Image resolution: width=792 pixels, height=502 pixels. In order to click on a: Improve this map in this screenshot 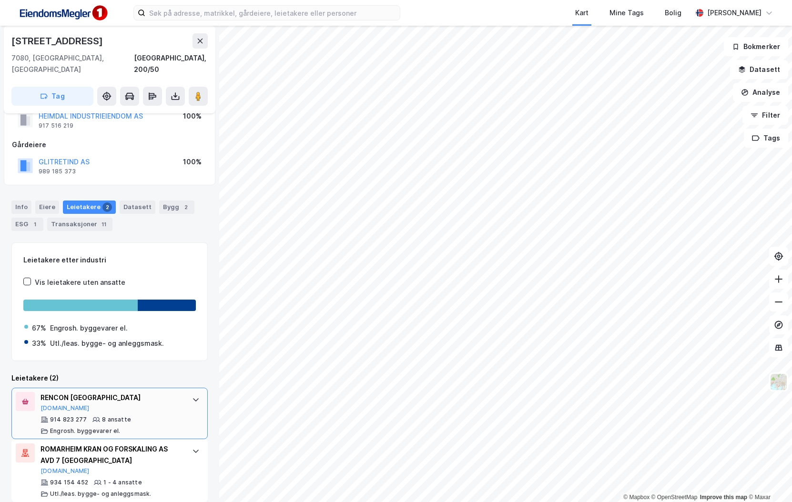, I will do `click(724, 498)`.